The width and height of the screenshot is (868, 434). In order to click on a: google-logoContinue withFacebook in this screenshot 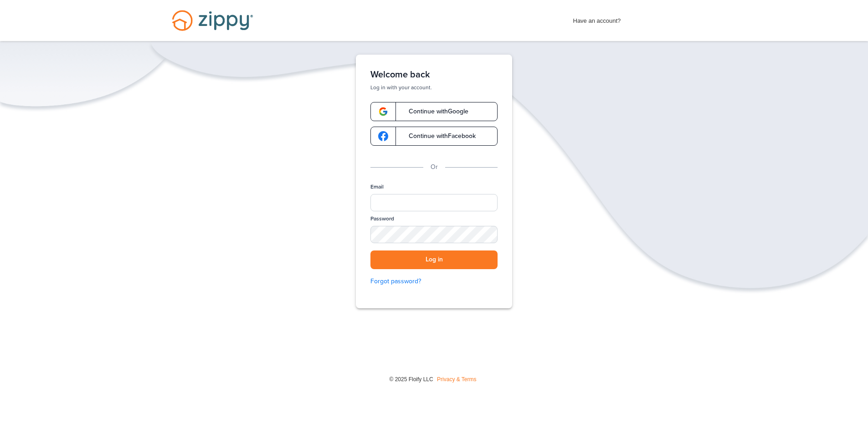, I will do `click(433, 136)`.